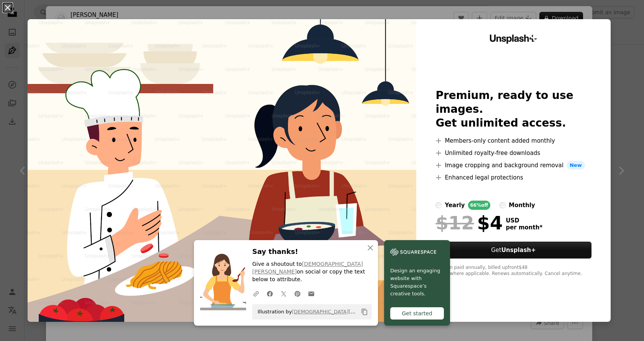 The height and width of the screenshot is (341, 644). I want to click on div: * When paid annually, billed upfront $48 Taxes where applicable. Renews automatically. Cancel any..., so click(514, 271).